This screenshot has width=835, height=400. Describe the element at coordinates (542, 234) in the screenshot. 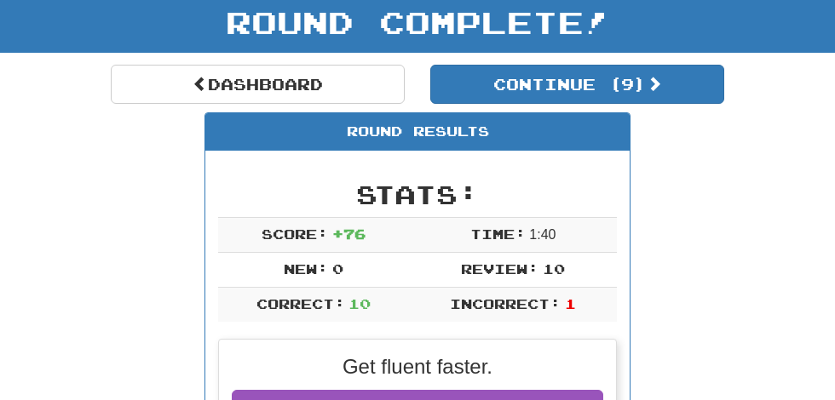

I see `span: 1 : 40` at that location.